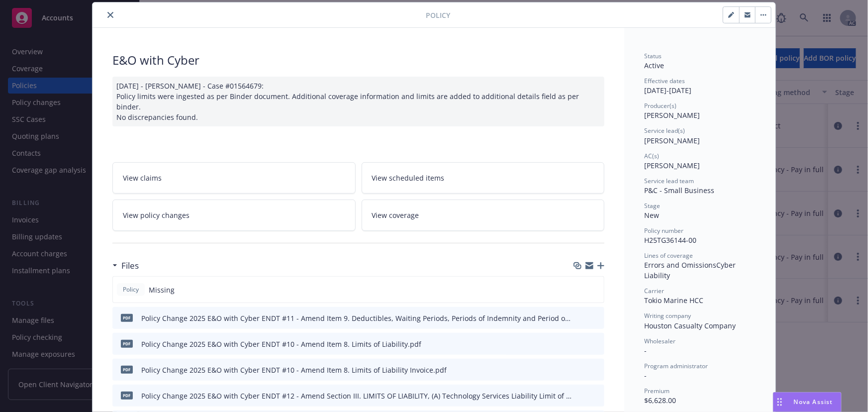 The image size is (868, 412). What do you see at coordinates (669, 255) in the screenshot?
I see `span: Lines of coverage` at bounding box center [669, 255].